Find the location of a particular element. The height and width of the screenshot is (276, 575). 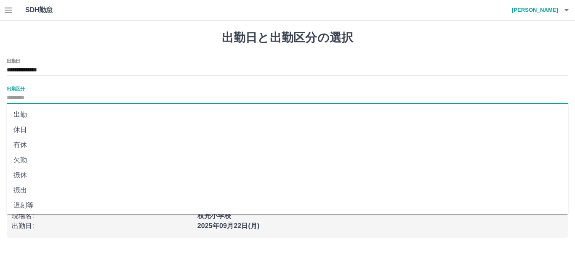

li: 振出 is located at coordinates (287, 191).